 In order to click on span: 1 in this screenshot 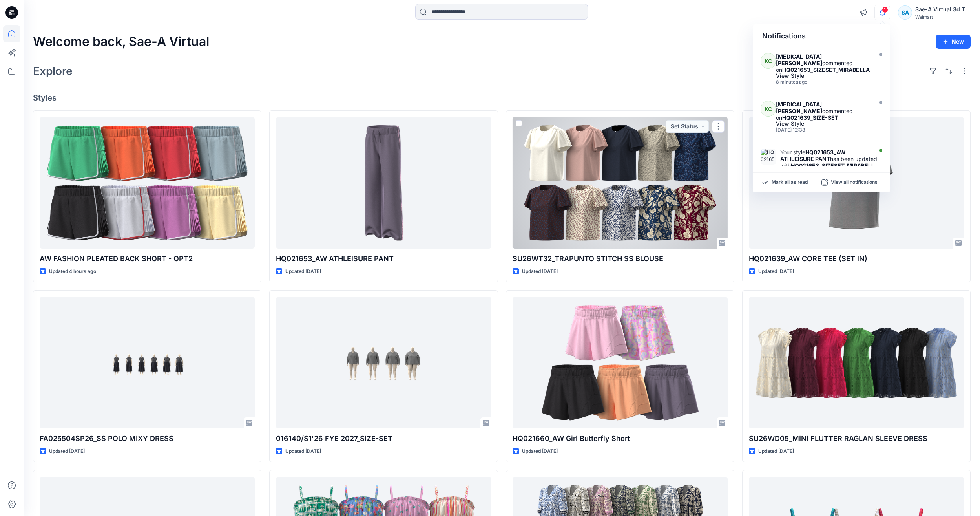, I will do `click(885, 10)`.